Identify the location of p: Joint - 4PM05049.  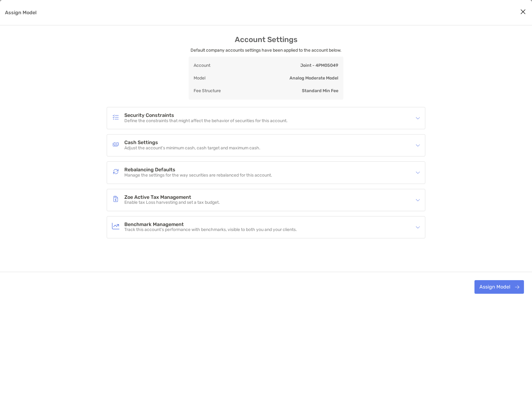
(319, 65).